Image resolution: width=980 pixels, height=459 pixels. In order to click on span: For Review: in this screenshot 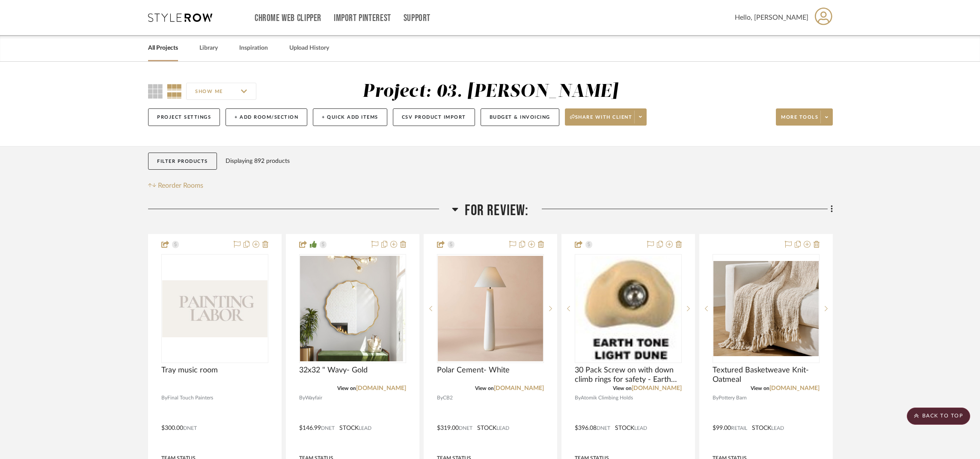, I will do `click(496, 210)`.